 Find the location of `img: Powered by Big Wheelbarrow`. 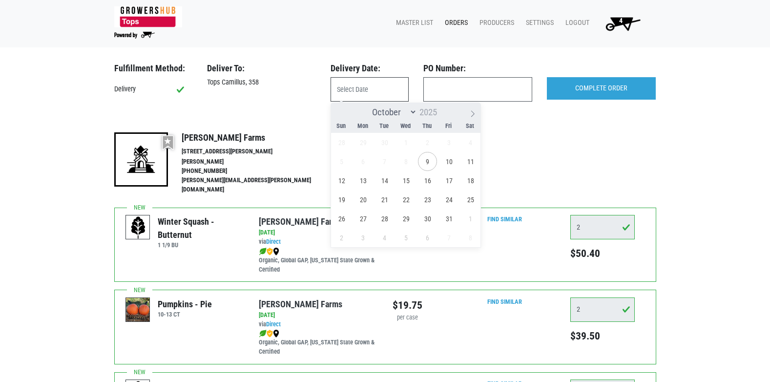

img: Powered by Big Wheelbarrow is located at coordinates (134, 35).